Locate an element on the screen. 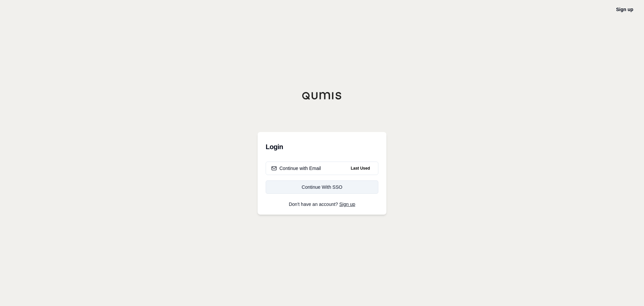 Image resolution: width=644 pixels, height=306 pixels. div: Continue With SSO is located at coordinates (322, 187).